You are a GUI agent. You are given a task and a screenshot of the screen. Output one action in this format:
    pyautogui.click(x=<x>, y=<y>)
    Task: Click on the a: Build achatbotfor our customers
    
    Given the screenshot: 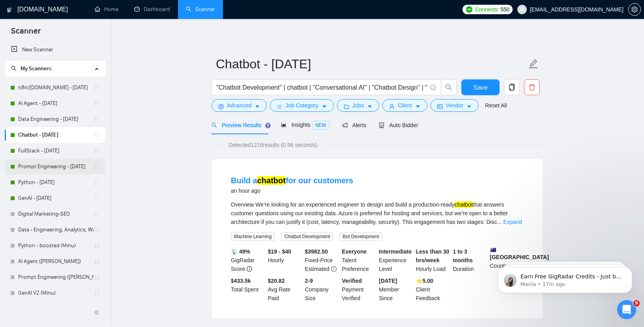 What is the action you would take?
    pyautogui.click(x=292, y=180)
    